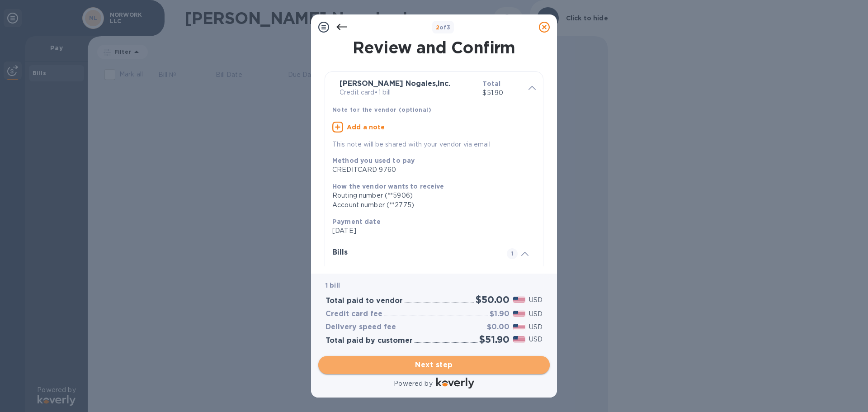 This screenshot has height=412, width=868. I want to click on img: Logo, so click(455, 383).